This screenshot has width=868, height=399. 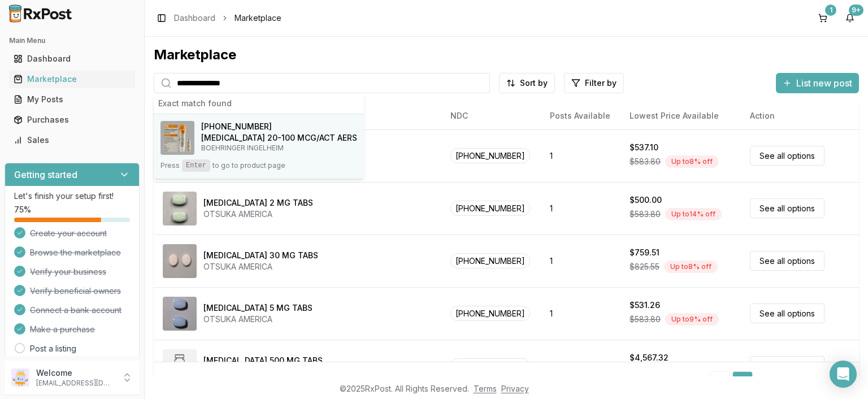 What do you see at coordinates (766, 381) in the screenshot?
I see `a: 2` at bounding box center [766, 381].